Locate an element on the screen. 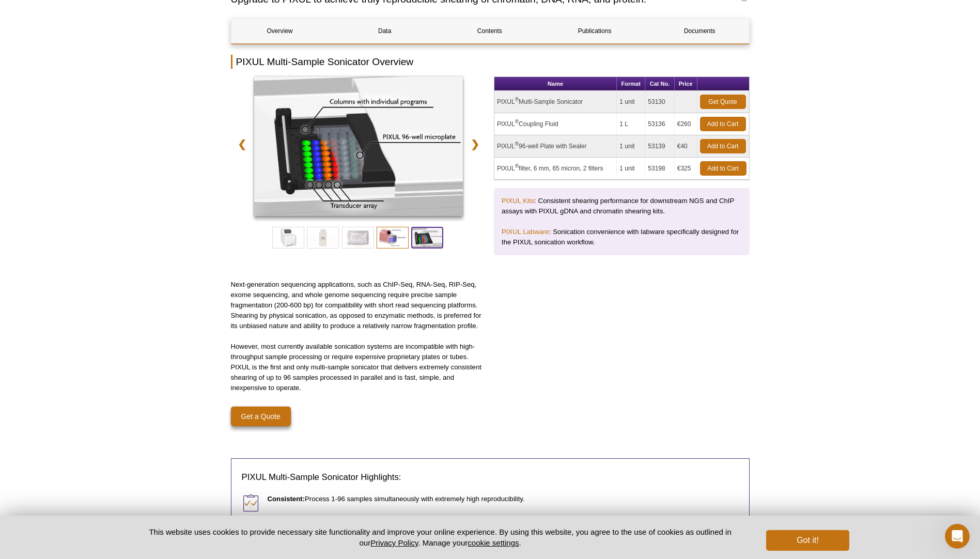 Image resolution: width=980 pixels, height=559 pixels. a: Get a Quote is located at coordinates (261, 416).